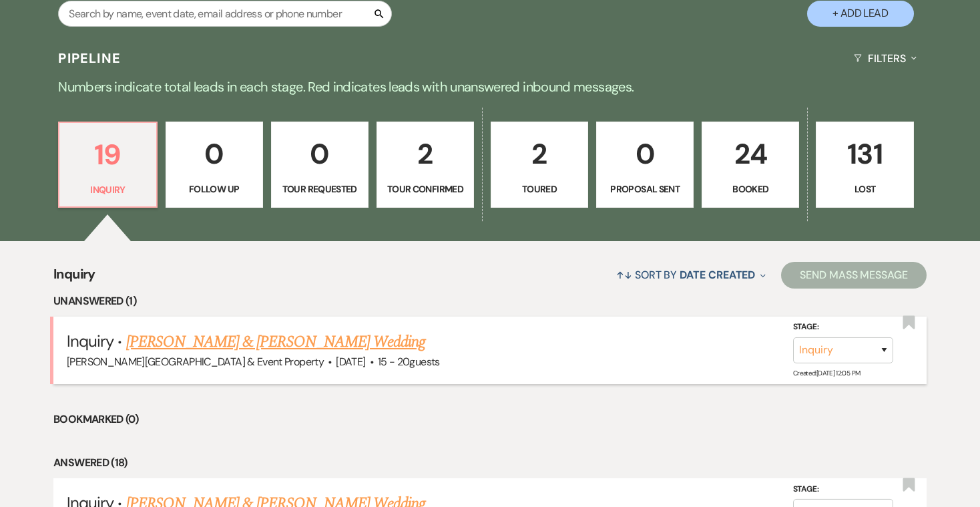 The height and width of the screenshot is (507, 980). I want to click on button: Filters, so click(884, 58).